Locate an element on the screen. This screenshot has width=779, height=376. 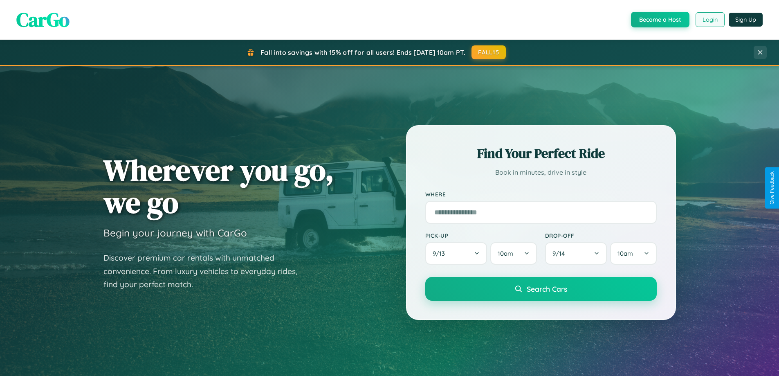
button: Login is located at coordinates (710, 20).